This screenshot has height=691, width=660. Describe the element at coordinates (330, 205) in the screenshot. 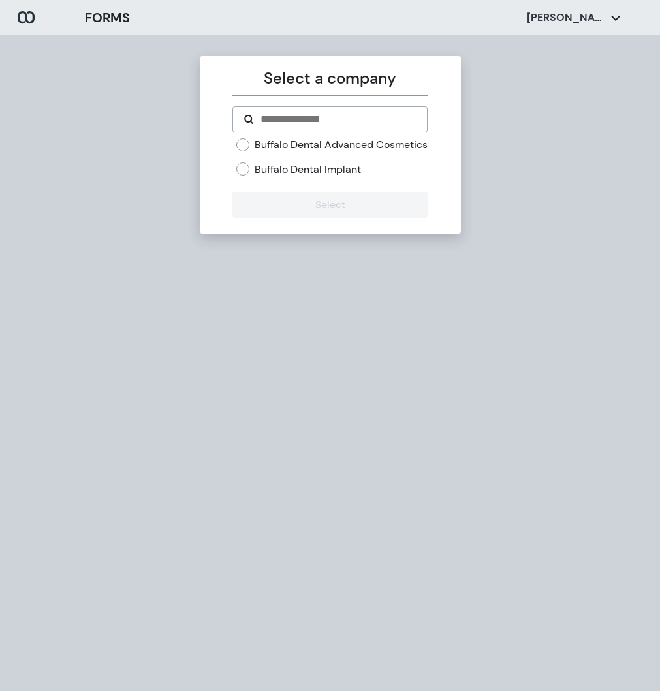

I see `button: Select` at that location.